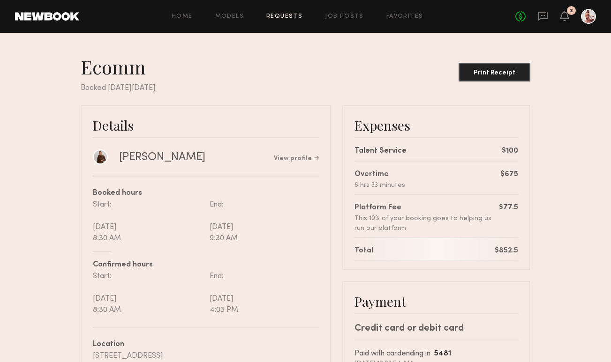  I want to click on a: Requests, so click(284, 16).